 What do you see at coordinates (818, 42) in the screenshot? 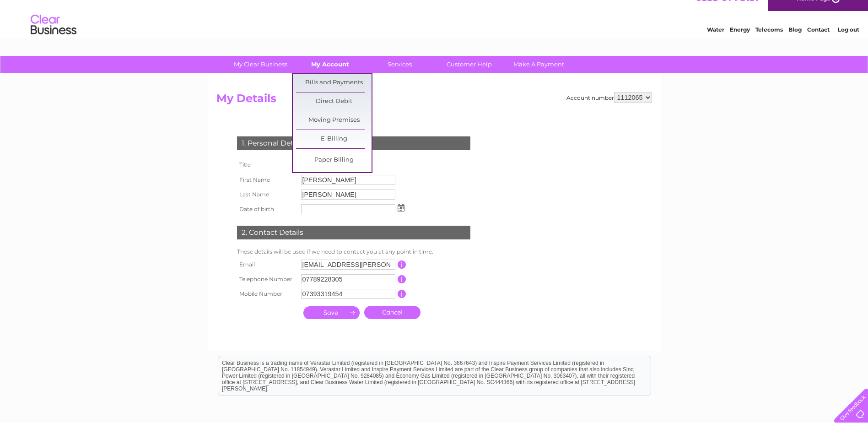
I see `a: Contact` at bounding box center [818, 42].